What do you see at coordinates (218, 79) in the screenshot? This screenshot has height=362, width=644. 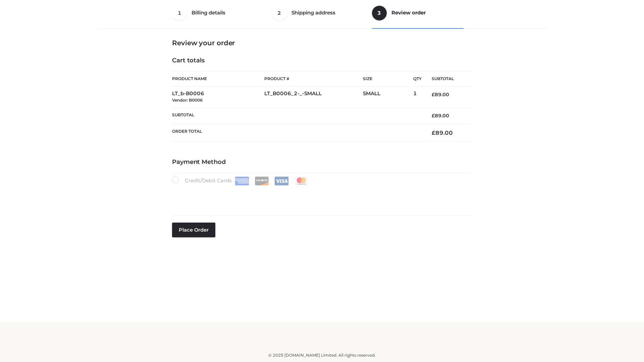 I see `th: Product Name` at bounding box center [218, 79].